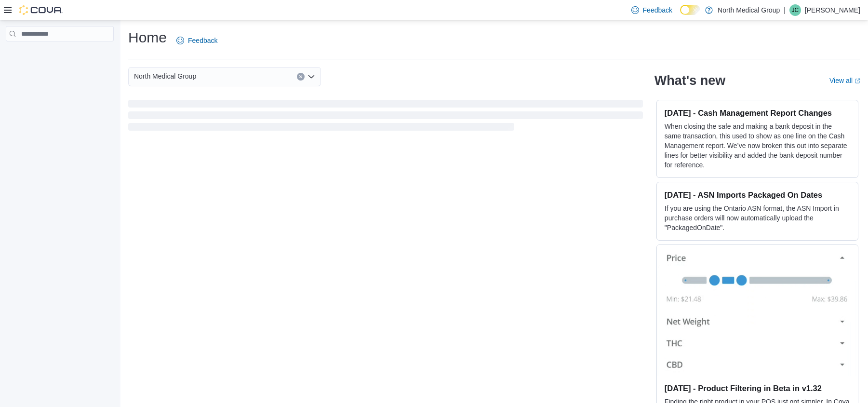  I want to click on span: Dark Mode, so click(680, 15).